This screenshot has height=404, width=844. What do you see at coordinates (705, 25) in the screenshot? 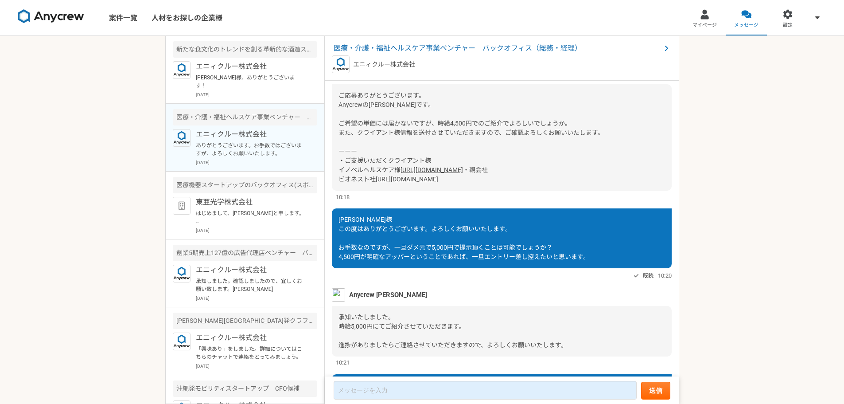
I see `span: マイページ` at bounding box center [705, 25].